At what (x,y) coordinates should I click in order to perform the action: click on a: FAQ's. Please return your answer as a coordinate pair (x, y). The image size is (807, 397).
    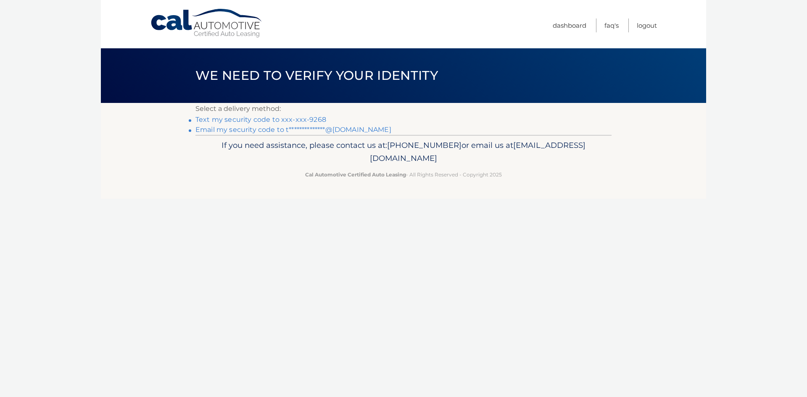
    Looking at the image, I should click on (611, 25).